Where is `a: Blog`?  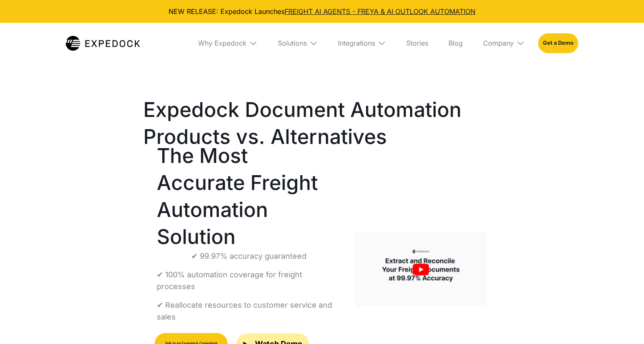 a: Blog is located at coordinates (456, 43).